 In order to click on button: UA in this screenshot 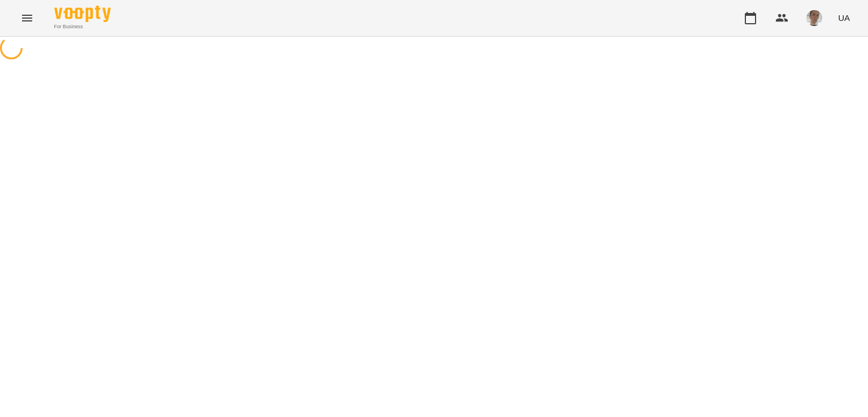, I will do `click(844, 18)`.